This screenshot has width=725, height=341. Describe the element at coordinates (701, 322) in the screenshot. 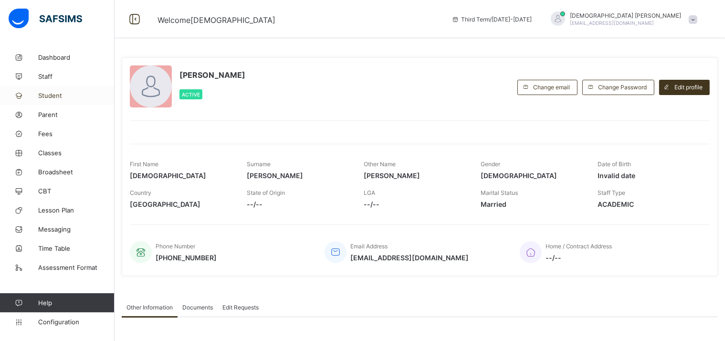

I see `button: Open asap` at that location.